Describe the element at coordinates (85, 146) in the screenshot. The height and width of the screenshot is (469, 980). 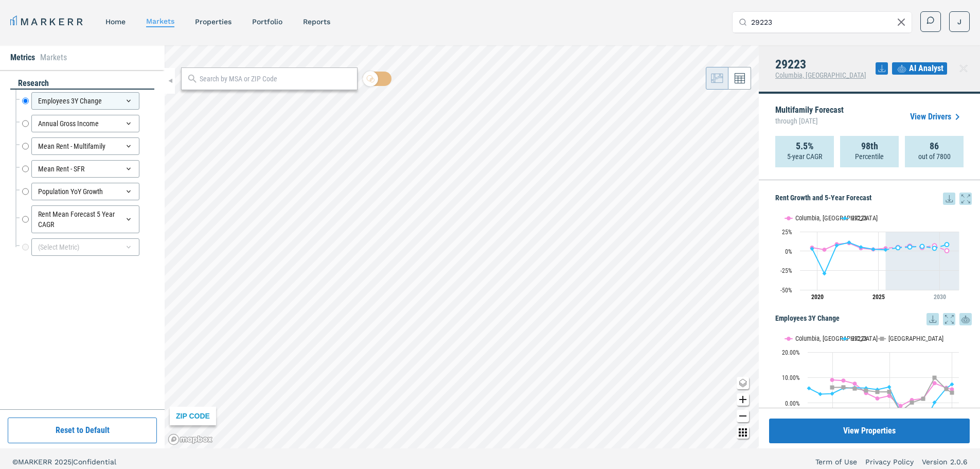
I see `div: Mean Rent - Multifamily` at that location.